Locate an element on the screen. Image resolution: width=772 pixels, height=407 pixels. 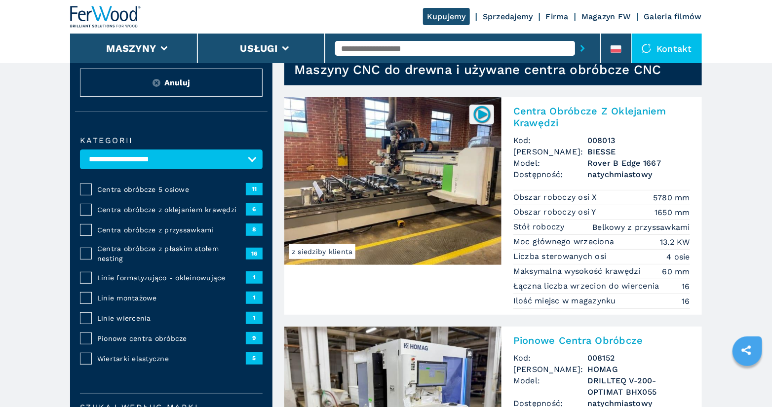
h3: HOMAG is located at coordinates (639, 369).